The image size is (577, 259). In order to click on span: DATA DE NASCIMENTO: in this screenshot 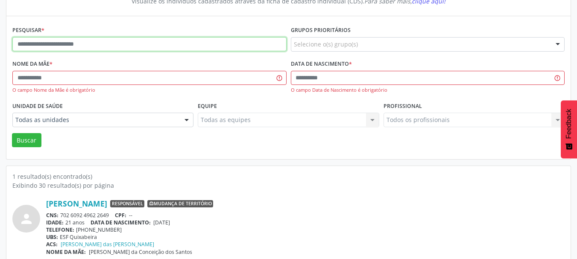, I will do `click(120, 222)`.